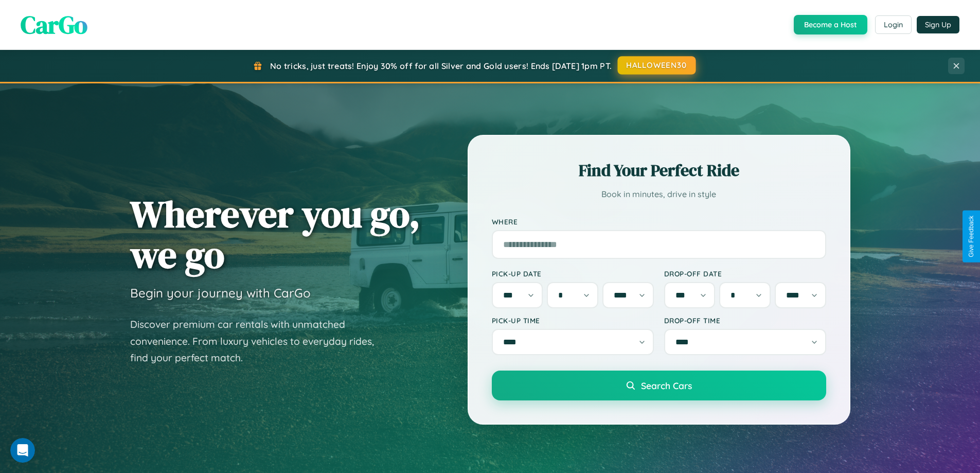  What do you see at coordinates (745, 320) in the screenshot?
I see `label: Drop-off Time` at bounding box center [745, 320].